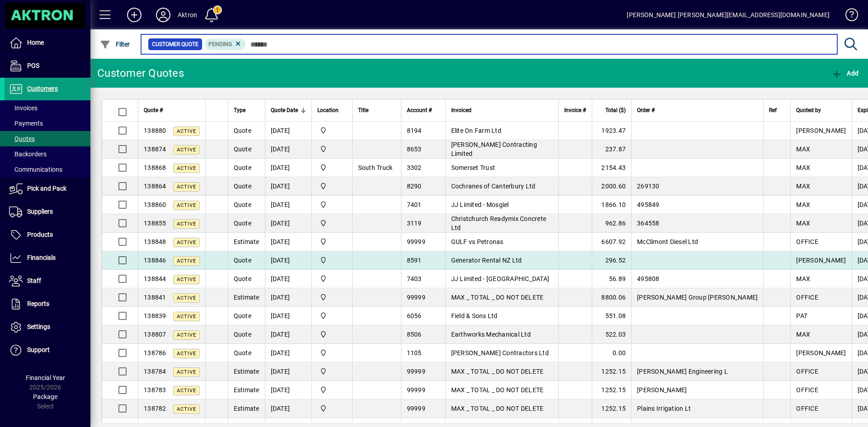  I want to click on span: 138855, so click(155, 223).